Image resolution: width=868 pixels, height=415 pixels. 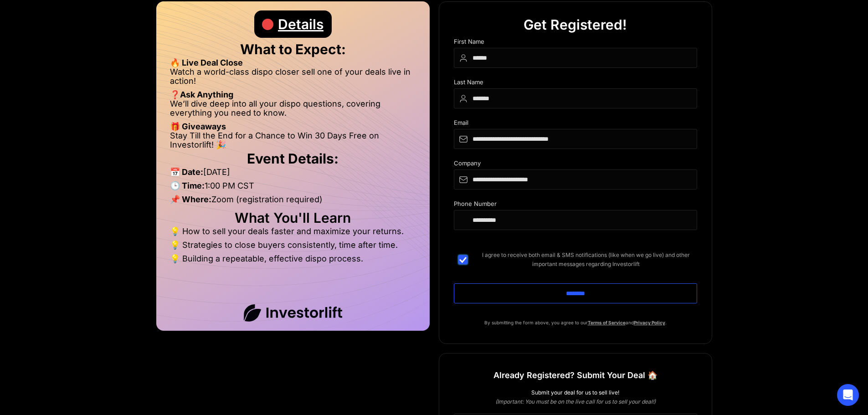 What do you see at coordinates (293, 188) in the screenshot?
I see `li: 1:00 PM CST` at bounding box center [293, 188].